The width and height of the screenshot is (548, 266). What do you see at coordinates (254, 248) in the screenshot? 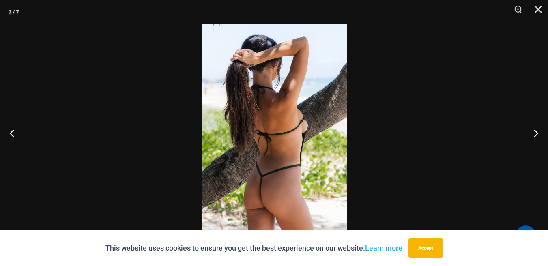
I see `p: This website uses cookies to ensure you get the best experience on our website.` at bounding box center [254, 248].